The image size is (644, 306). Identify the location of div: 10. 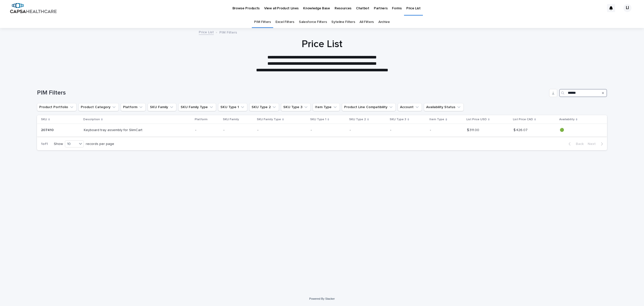
(71, 144).